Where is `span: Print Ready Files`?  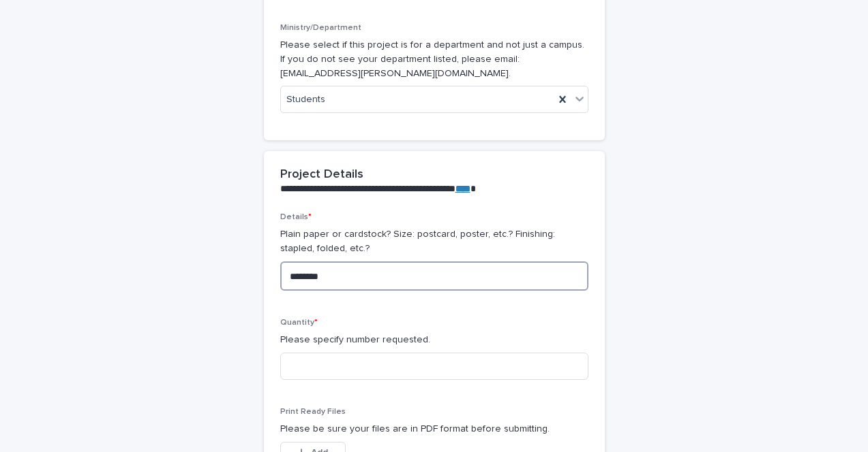
span: Print Ready Files is located at coordinates (313, 412).